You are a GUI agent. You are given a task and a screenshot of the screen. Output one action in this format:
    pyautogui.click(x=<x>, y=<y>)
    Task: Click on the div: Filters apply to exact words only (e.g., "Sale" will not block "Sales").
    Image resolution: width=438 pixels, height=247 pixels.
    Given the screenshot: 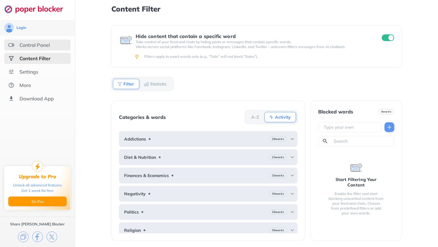 What is the action you would take?
    pyautogui.click(x=269, y=57)
    